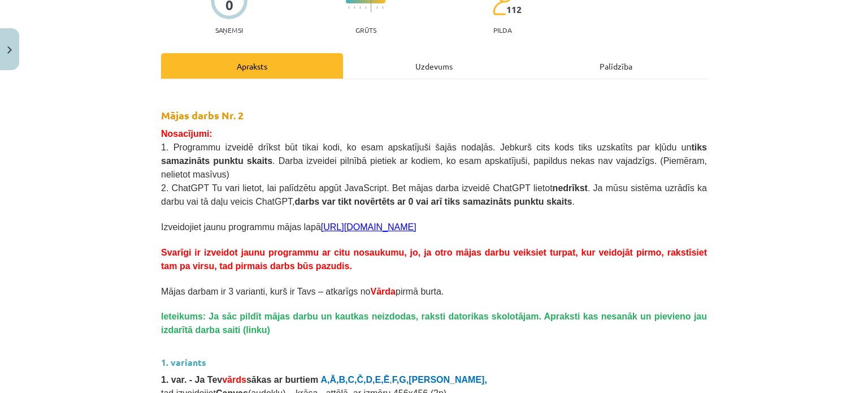 The height and width of the screenshot is (393, 868). What do you see at coordinates (434, 65) in the screenshot?
I see `div: Uzdevums` at bounding box center [434, 65].